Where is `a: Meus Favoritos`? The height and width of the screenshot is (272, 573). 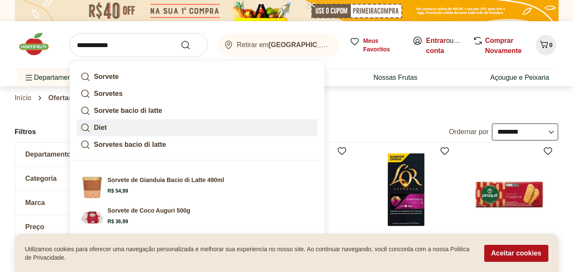 a: Meus Favoritos is located at coordinates (376, 45).